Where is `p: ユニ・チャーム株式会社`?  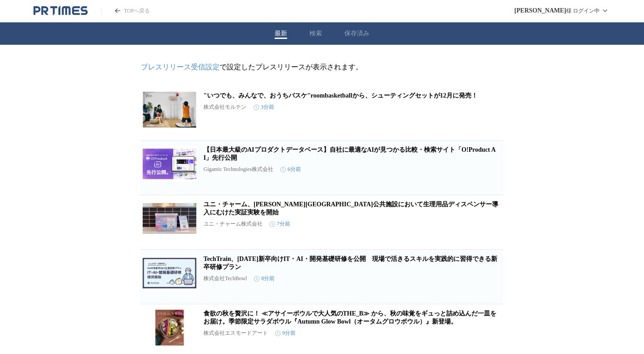 p: ユニ・チャーム株式会社 is located at coordinates (233, 224).